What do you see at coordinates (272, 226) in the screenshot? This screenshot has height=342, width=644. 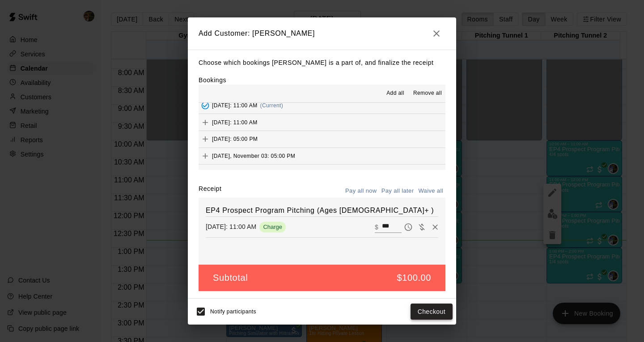 I see `span: Charge` at bounding box center [272, 226].